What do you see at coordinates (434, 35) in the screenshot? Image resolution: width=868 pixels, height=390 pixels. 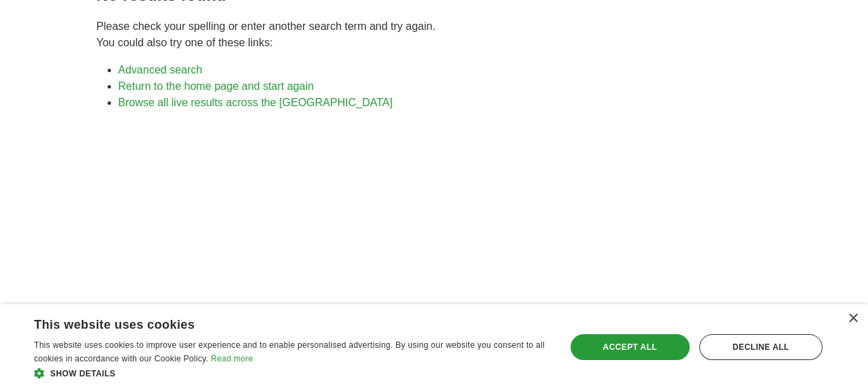 I see `p: Please check your spelling or enter another search term and try again. You could also try one of ...` at bounding box center [434, 35].